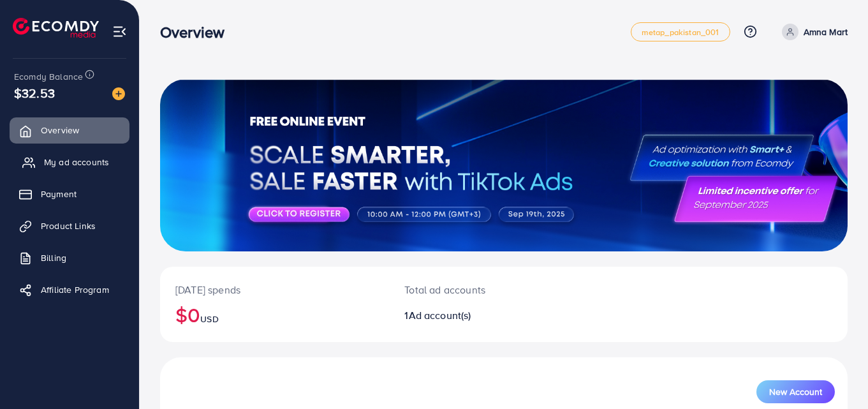 The image size is (868, 409). Describe the element at coordinates (69, 226) in the screenshot. I see `a: Product Links` at that location.